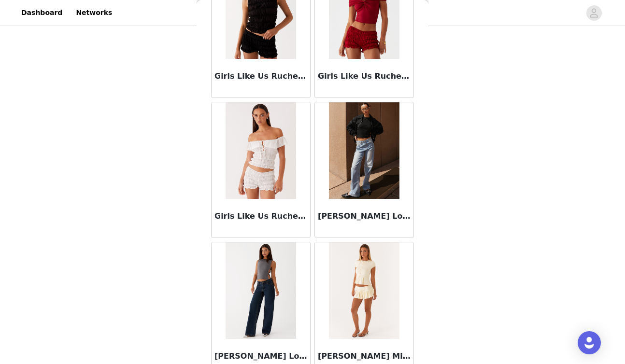  What do you see at coordinates (589, 343) in the screenshot?
I see `div: Open Intercom Messenger` at bounding box center [589, 343].